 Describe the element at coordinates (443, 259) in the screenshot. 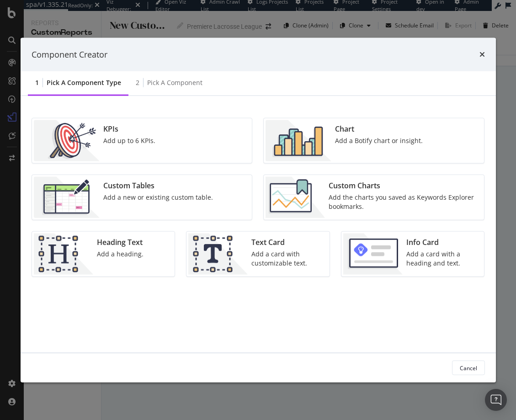

I see `div: Add a card with a heading and text.` at that location.